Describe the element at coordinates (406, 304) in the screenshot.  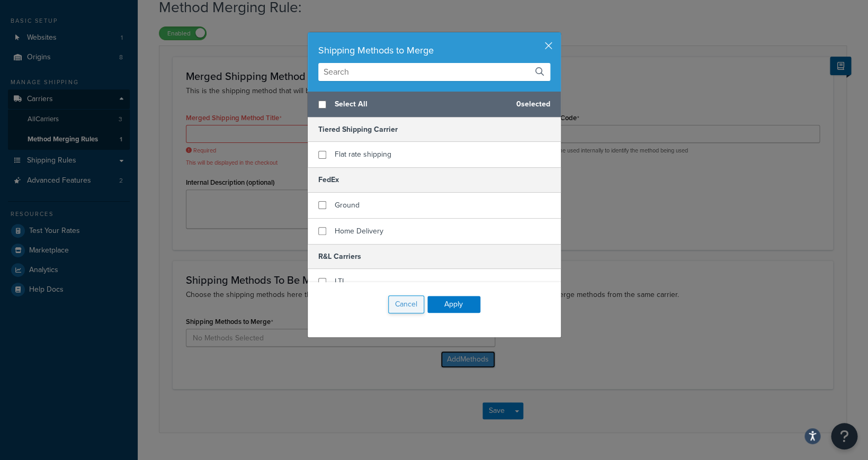
I see `button: Cancel` at that location.